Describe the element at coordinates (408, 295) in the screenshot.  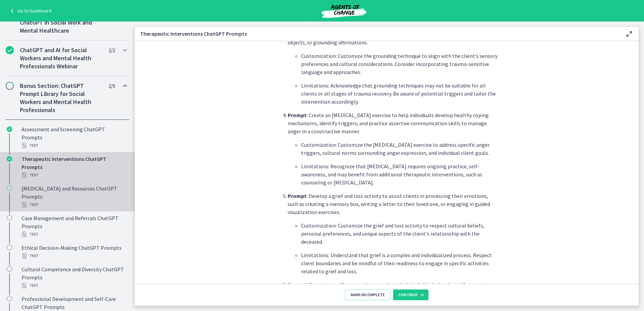
I see `span: Continue` at that location.